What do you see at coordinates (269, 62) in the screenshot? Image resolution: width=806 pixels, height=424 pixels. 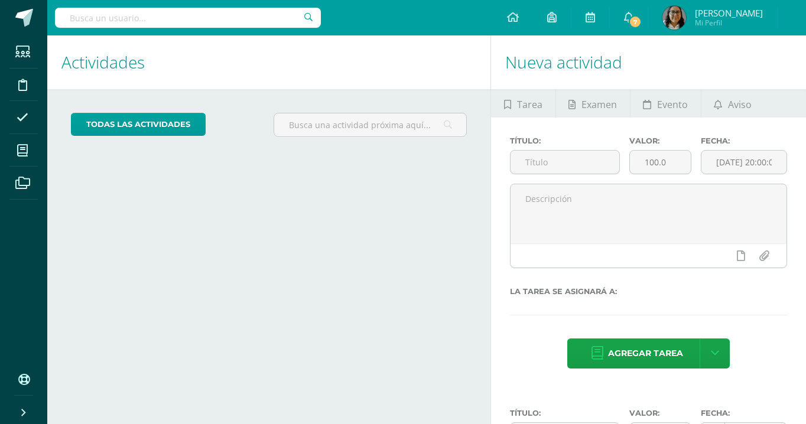 I see `h1: Actividades` at bounding box center [269, 62].